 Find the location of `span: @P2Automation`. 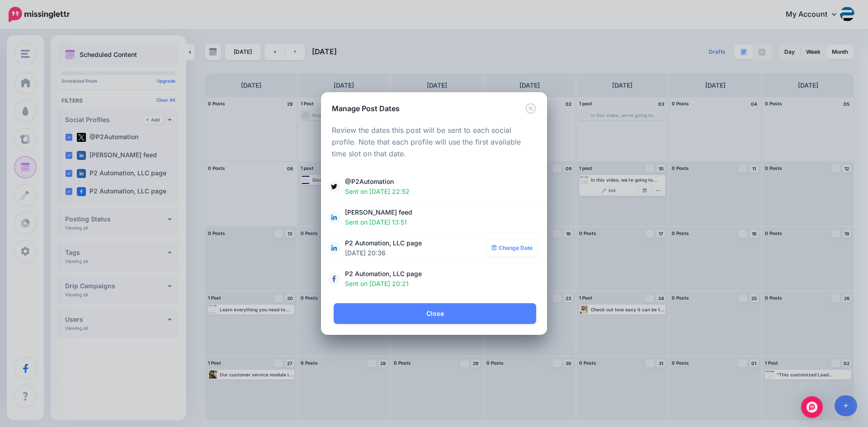

span: @P2Automation is located at coordinates (417, 187).